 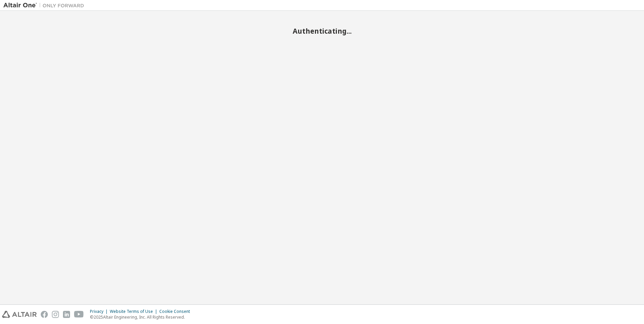 I want to click on img: youtube.svg, so click(x=78, y=314).